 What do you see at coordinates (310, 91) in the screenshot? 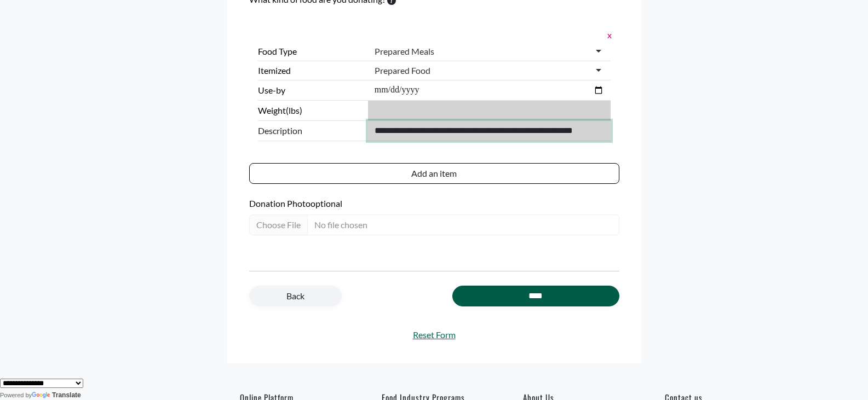
I see `label: Use-by` at bounding box center [310, 91].